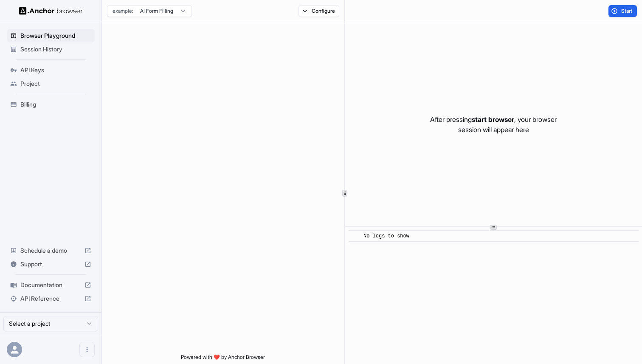 The height and width of the screenshot is (364, 642). What do you see at coordinates (51, 70) in the screenshot?
I see `div: API Keys` at bounding box center [51, 70].